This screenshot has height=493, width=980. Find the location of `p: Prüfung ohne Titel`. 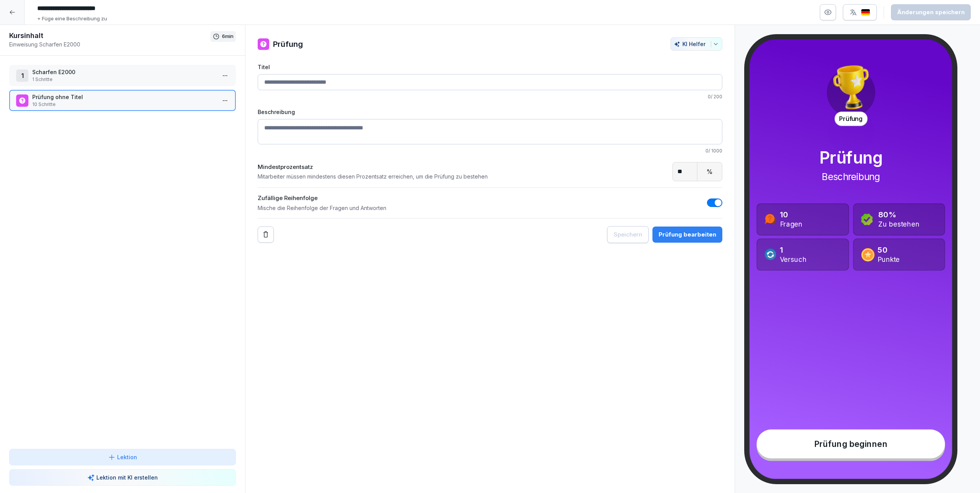

p: Prüfung ohne Titel is located at coordinates (124, 96).